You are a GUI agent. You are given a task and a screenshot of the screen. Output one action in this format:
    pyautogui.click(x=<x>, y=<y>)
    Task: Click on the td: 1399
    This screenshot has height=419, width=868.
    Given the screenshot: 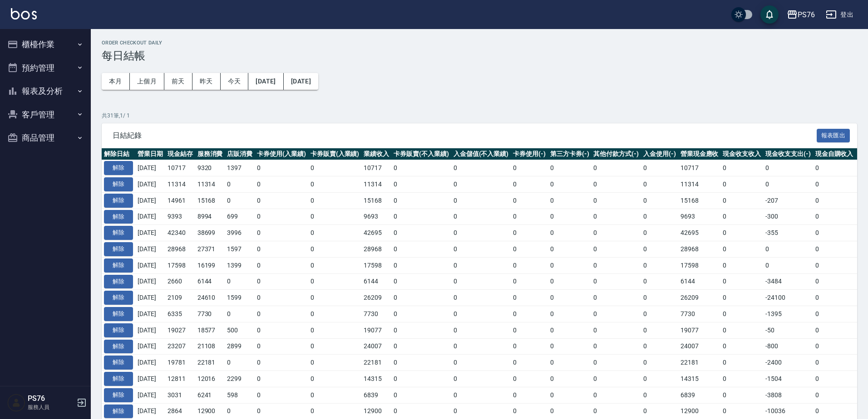 What is the action you would take?
    pyautogui.click(x=240, y=265)
    